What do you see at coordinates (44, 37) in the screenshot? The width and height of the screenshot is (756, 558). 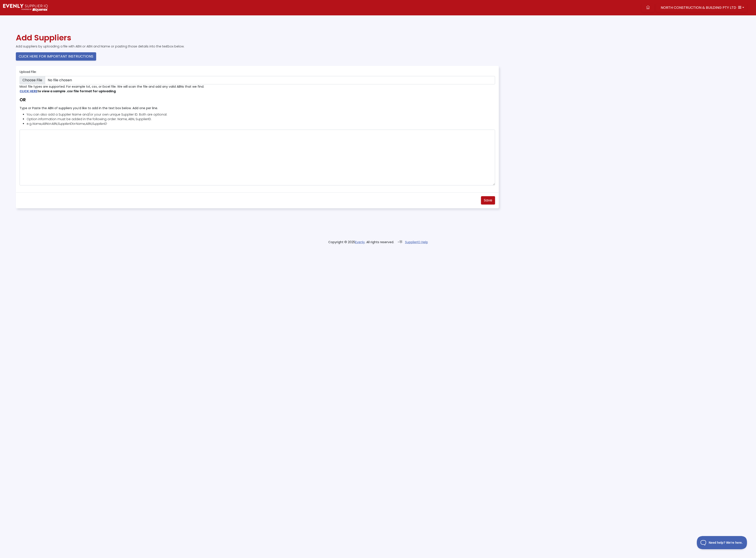 I see `span: Add Suppliers` at bounding box center [44, 37].